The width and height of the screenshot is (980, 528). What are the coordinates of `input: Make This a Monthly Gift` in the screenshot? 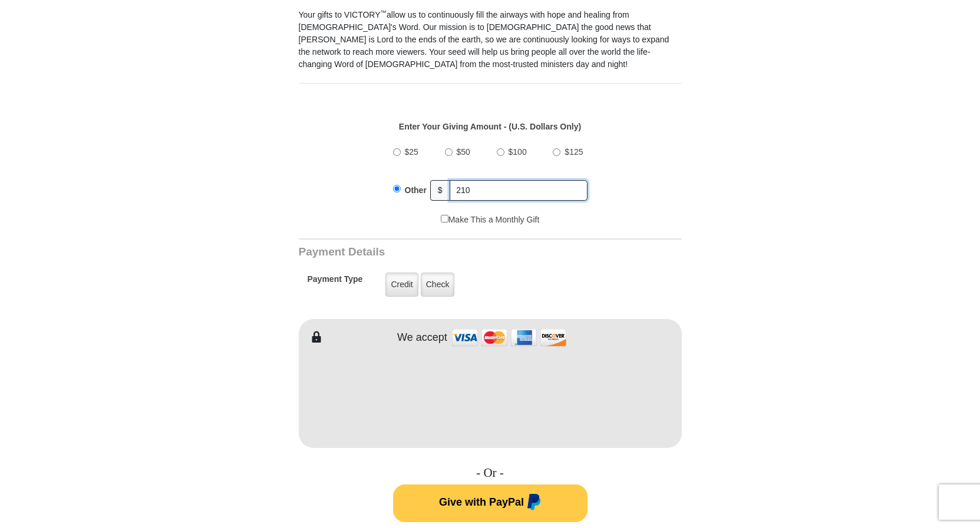 It's located at (444, 218).